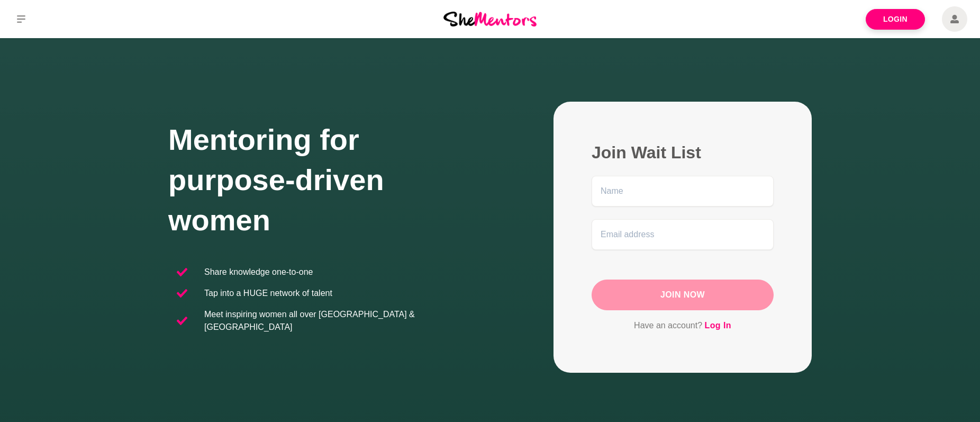 The height and width of the screenshot is (422, 980). Describe the element at coordinates (682, 235) in the screenshot. I see `input: Email address` at that location.